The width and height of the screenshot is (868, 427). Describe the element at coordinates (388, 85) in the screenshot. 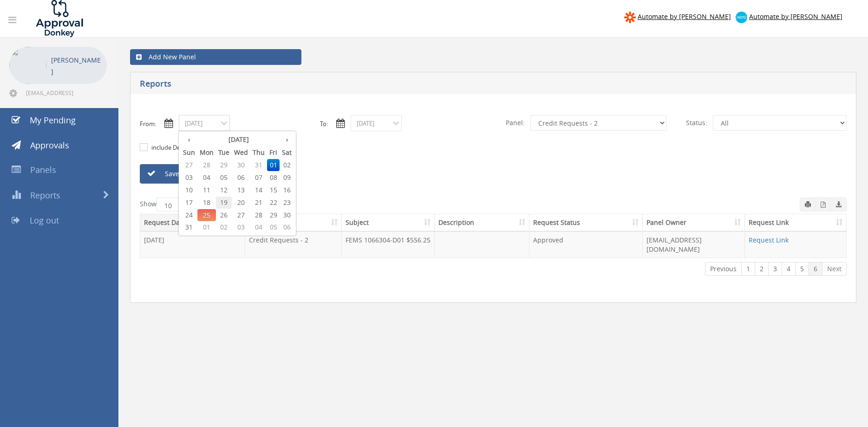

I see `h5: Reports` at that location.